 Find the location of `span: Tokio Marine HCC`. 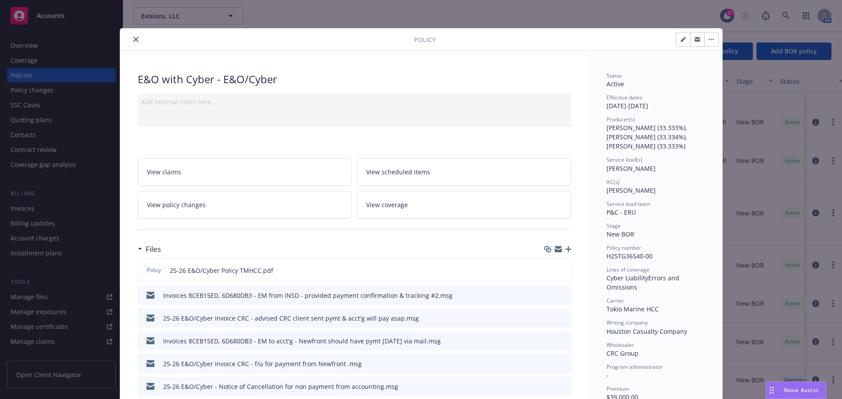

span: Tokio Marine HCC is located at coordinates (632, 309).